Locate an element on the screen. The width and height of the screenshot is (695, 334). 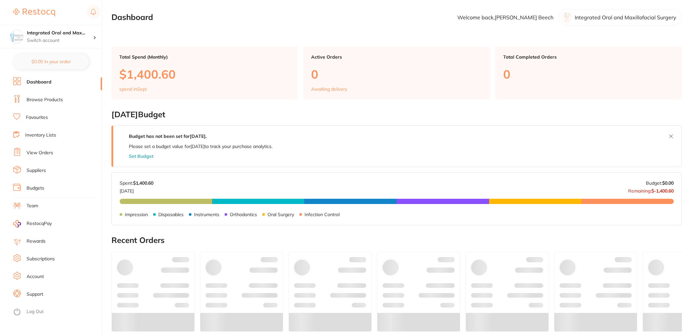
p: Infection Control is located at coordinates (322, 215).